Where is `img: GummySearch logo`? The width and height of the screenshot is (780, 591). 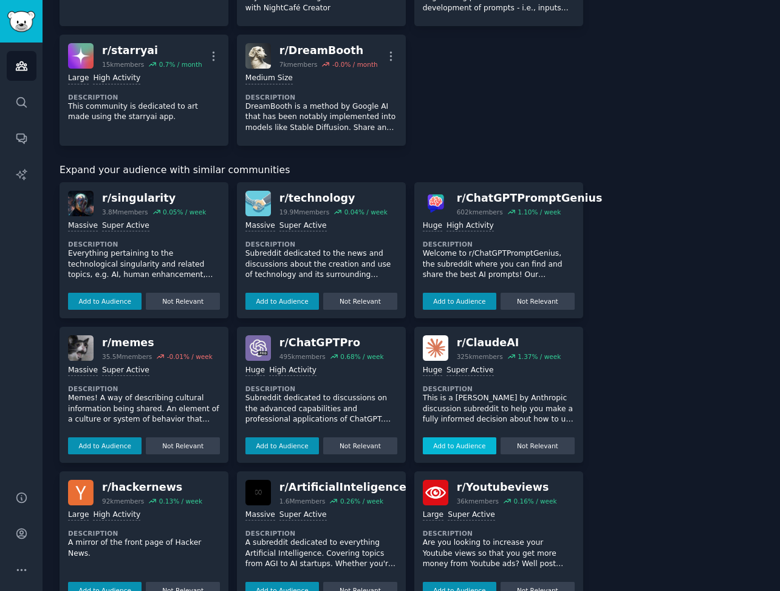
img: GummySearch logo is located at coordinates (21, 21).